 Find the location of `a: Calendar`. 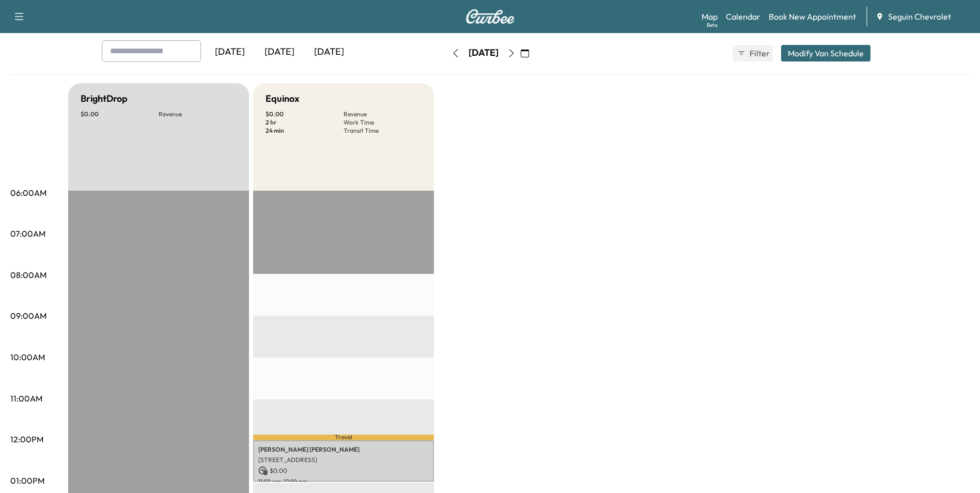

a: Calendar is located at coordinates (743, 16).